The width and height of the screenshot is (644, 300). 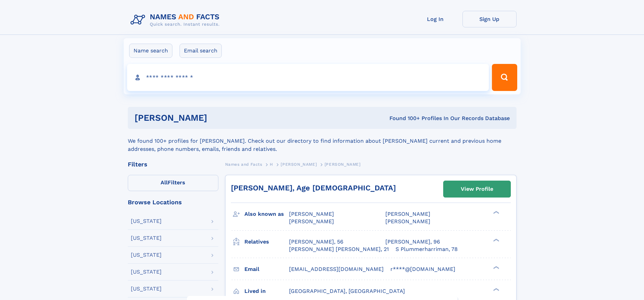 What do you see at coordinates (173, 202) in the screenshot?
I see `div: Browse Locations` at bounding box center [173, 202].